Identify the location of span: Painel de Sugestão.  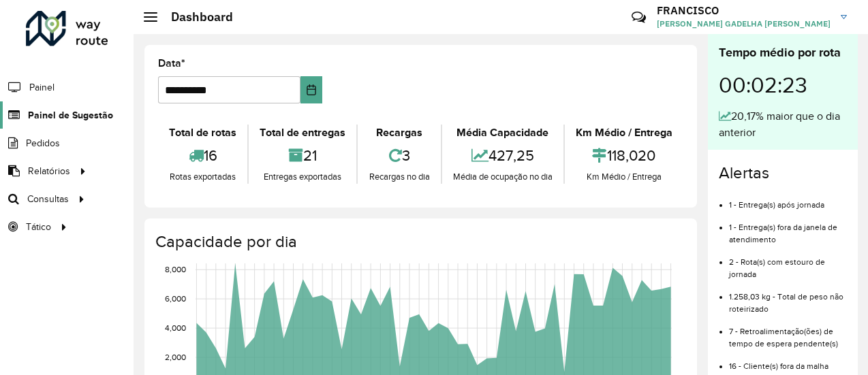
(70, 115).